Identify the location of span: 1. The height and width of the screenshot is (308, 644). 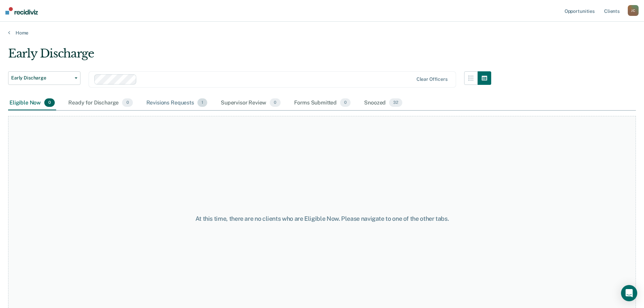
(202, 103).